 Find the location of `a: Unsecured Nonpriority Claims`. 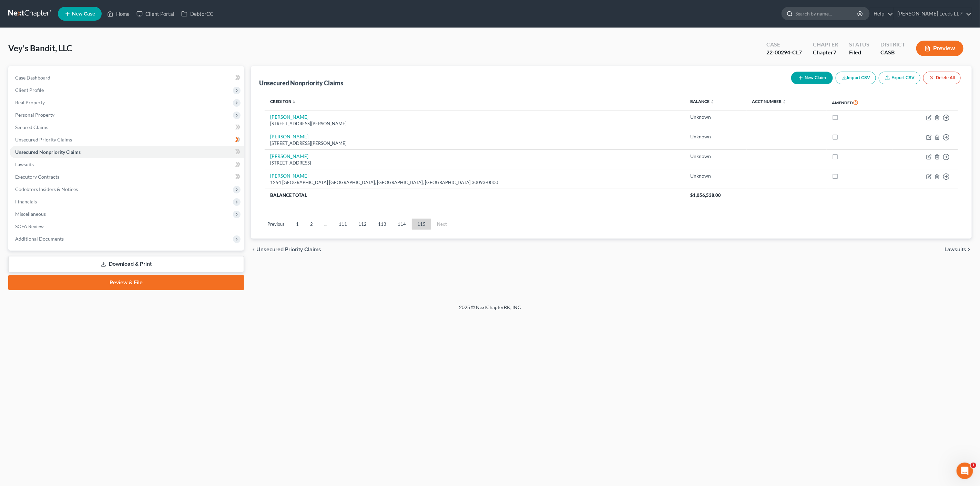

a: Unsecured Nonpriority Claims is located at coordinates (127, 152).